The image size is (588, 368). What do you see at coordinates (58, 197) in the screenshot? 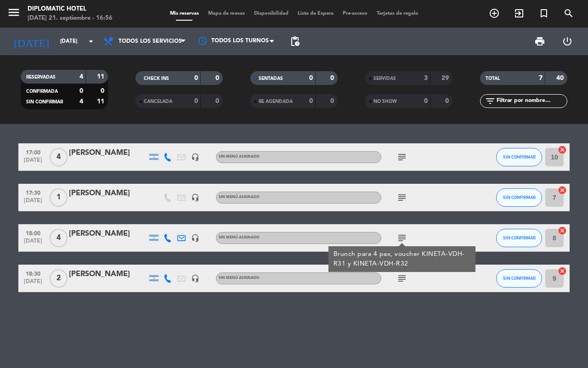
I see `span: 1` at bounding box center [58, 197].